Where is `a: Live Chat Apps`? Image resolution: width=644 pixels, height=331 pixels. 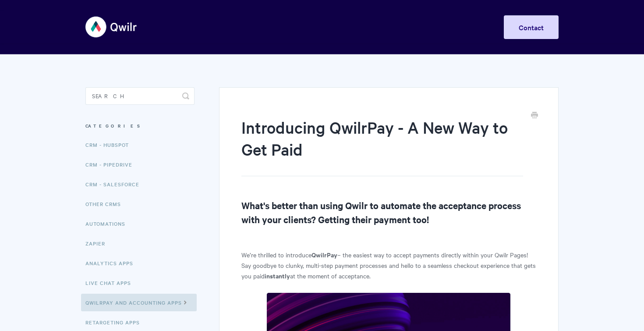 a: Live Chat Apps is located at coordinates (111, 283).